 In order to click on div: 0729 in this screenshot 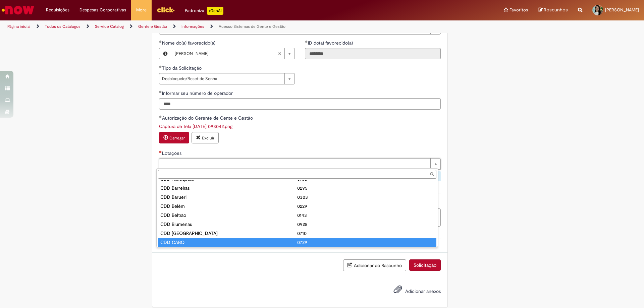, I will do `click(366, 242)`.